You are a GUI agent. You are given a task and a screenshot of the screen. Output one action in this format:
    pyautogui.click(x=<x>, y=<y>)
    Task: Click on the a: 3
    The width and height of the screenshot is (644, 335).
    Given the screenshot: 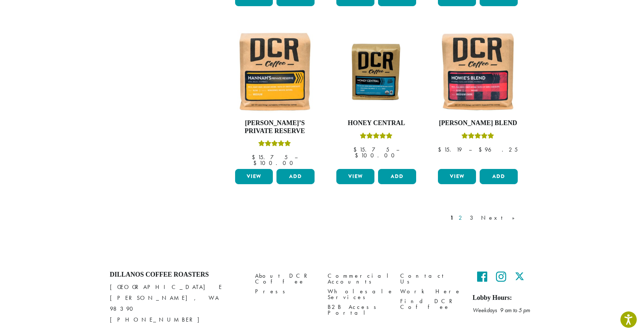 What is the action you would take?
    pyautogui.click(x=472, y=218)
    